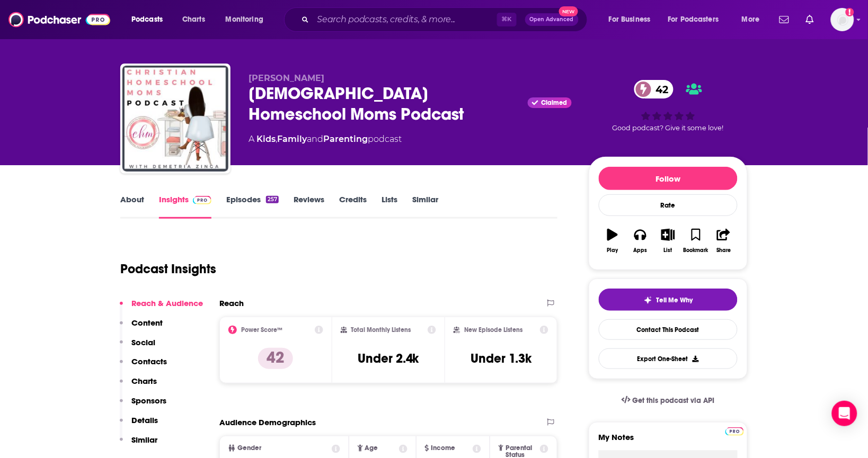 The width and height of the screenshot is (868, 458). Describe the element at coordinates (167, 303) in the screenshot. I see `p: Reach & Audience` at that location.